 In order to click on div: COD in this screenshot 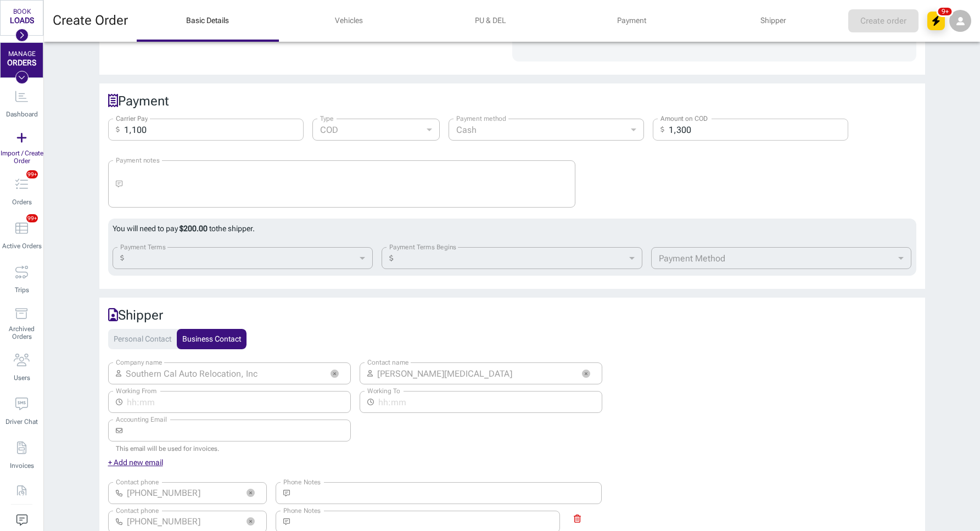, I will do `click(376, 129)`.